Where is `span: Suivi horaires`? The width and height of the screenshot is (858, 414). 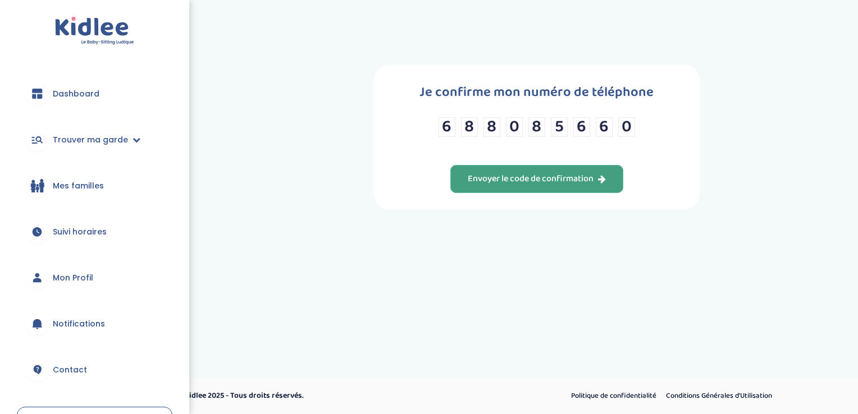 span: Suivi horaires is located at coordinates (80, 232).